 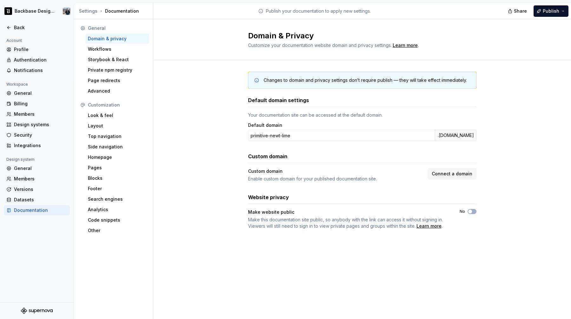 I want to click on a: General, so click(x=37, y=93).